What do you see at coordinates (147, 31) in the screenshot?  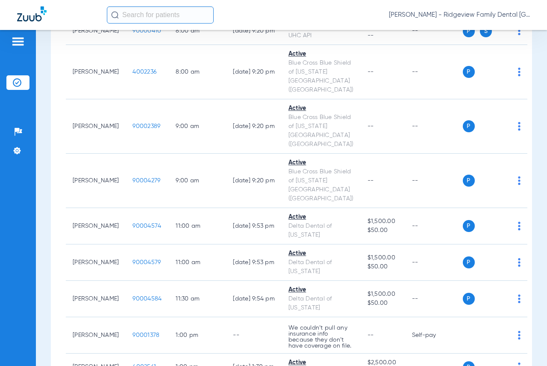 I see `span: 90000410` at bounding box center [147, 31].